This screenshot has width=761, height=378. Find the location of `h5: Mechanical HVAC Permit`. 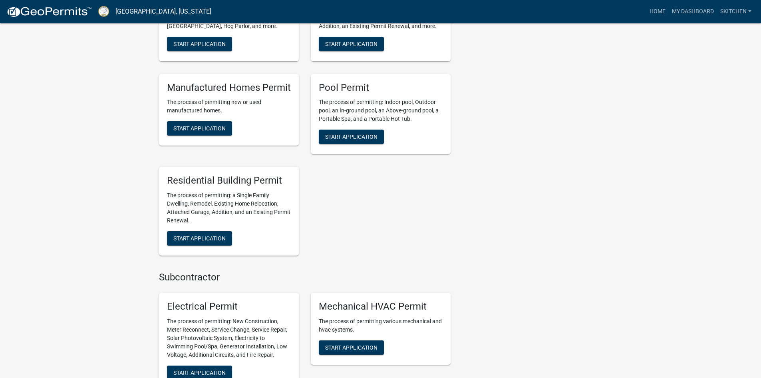

h5: Mechanical HVAC Permit is located at coordinates (381, 306).